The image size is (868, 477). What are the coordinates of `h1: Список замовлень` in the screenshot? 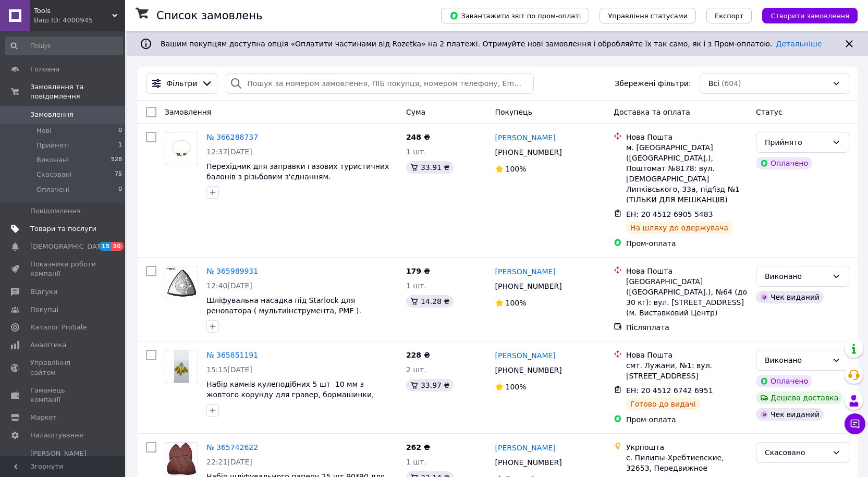 It's located at (209, 15).